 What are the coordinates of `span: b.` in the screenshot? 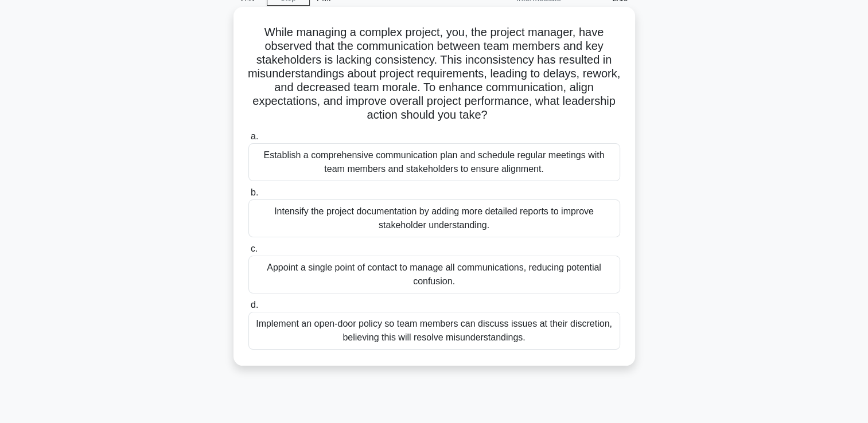 It's located at (254, 192).